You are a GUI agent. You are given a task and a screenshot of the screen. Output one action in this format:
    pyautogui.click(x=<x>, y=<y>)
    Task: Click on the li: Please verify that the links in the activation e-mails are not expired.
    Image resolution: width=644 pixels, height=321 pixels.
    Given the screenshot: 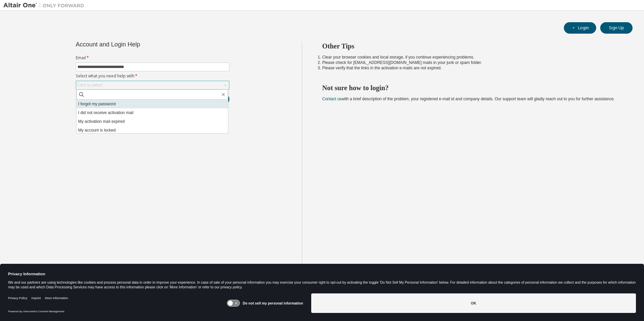 What is the action you would take?
    pyautogui.click(x=472, y=68)
    